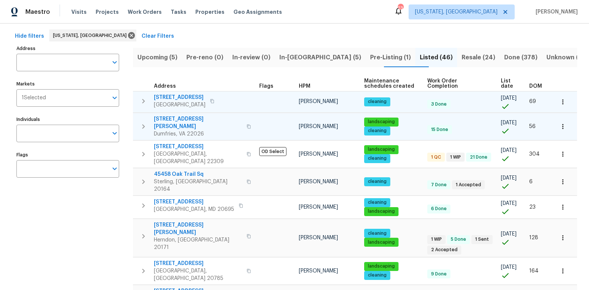  Describe the element at coordinates (440, 130) in the screenshot. I see `span: 15 Done` at that location.